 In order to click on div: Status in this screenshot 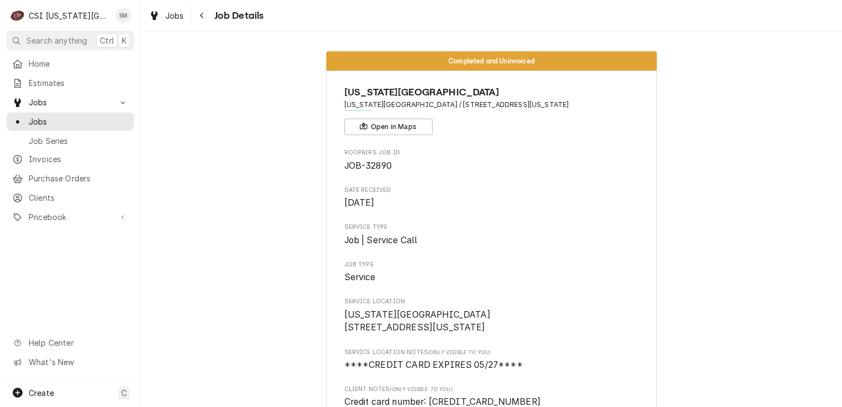, I will do `click(492, 61)`.